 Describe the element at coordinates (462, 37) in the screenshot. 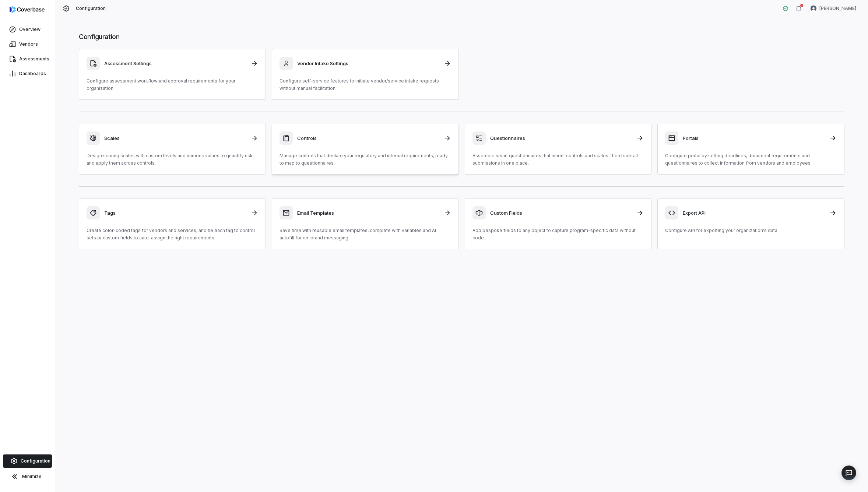

I see `h1: Configuration` at that location.